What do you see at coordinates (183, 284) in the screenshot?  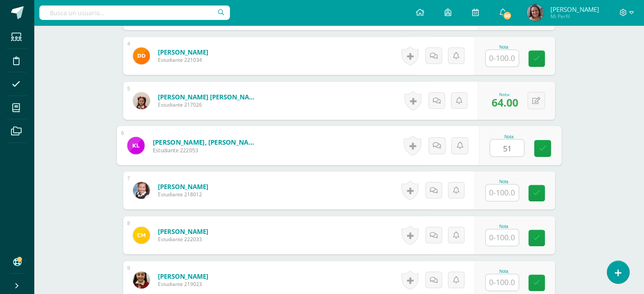 I see `span: Estudiante 219023` at bounding box center [183, 284].